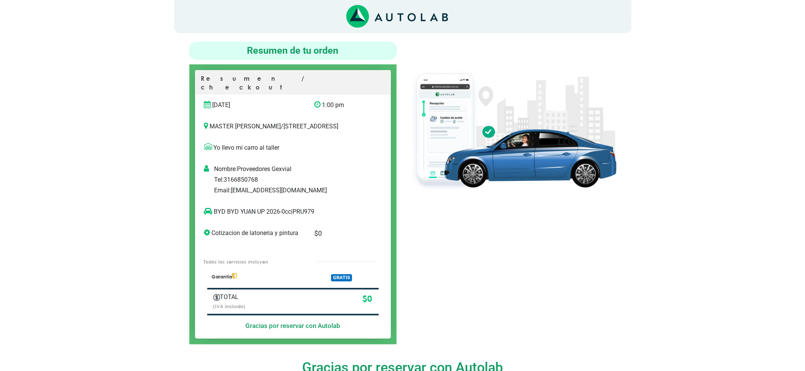  What do you see at coordinates (293, 84) in the screenshot?
I see `p: Resumen / checkout` at bounding box center [293, 84].